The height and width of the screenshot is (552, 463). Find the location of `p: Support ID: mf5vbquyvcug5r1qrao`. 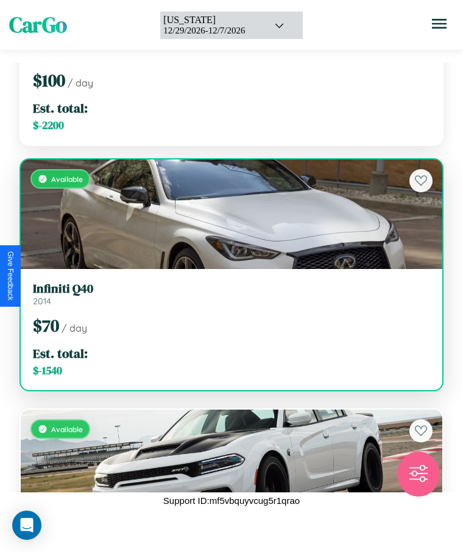

p: Support ID: mf5vbquyvcug5r1qrao is located at coordinates (231, 500).